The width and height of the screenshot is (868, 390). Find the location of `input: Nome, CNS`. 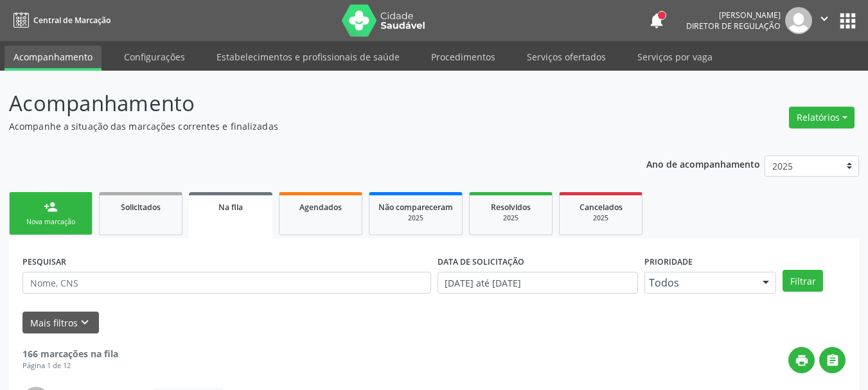

input: Nome, CNS is located at coordinates (227, 283).